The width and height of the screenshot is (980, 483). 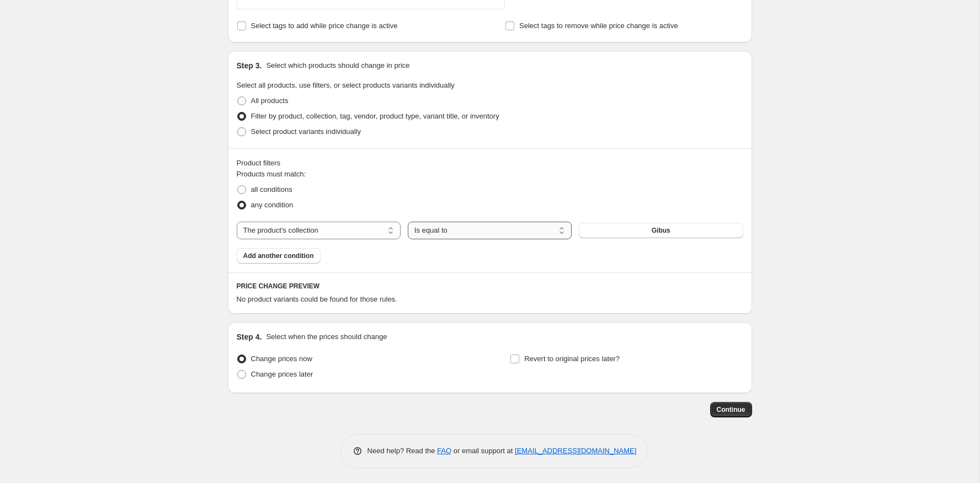 I want to click on span: Select product variants individually, so click(x=305, y=131).